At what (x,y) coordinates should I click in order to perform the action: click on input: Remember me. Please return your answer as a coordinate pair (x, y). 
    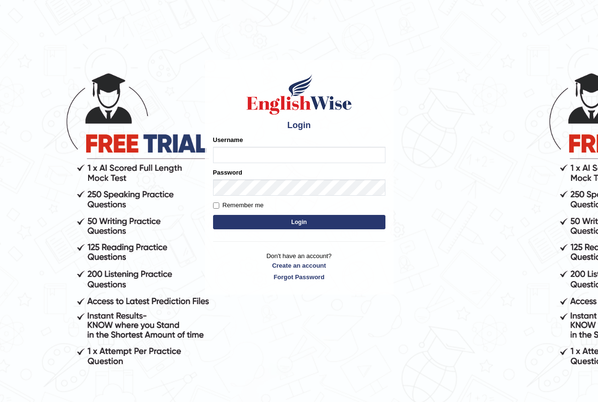
    Looking at the image, I should click on (216, 205).